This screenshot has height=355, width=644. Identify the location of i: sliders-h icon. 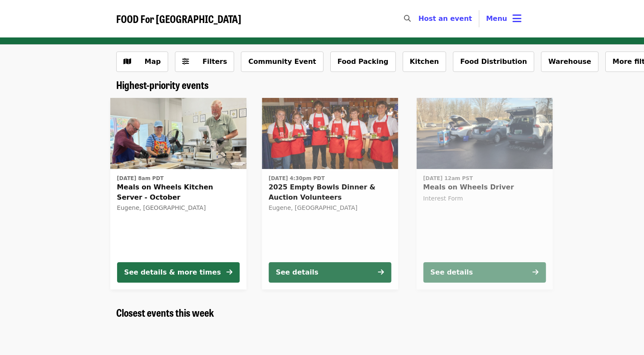
(186, 61).